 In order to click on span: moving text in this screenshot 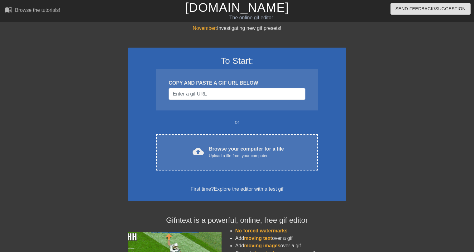, I will do `click(258, 238)`.